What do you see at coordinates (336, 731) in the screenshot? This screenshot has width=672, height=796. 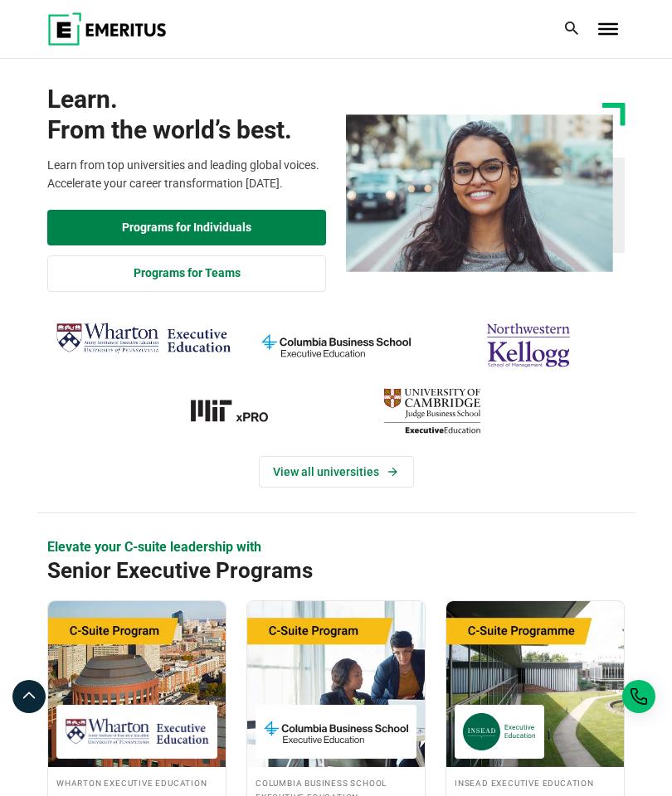 I see `img: Columbia Business School Executive Education` at bounding box center [336, 731].